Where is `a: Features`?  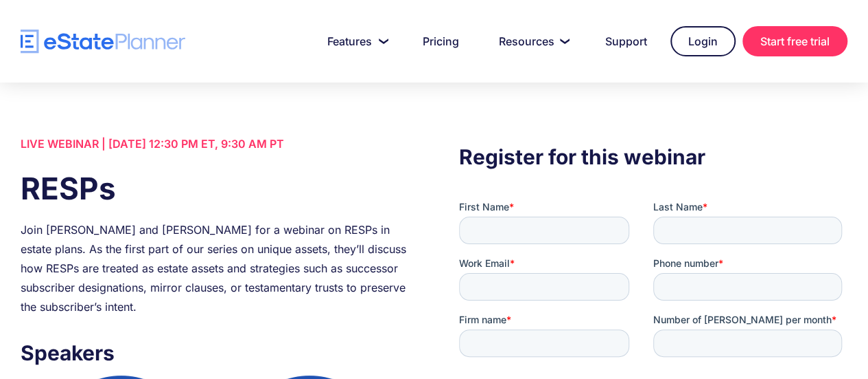
a: Features is located at coordinates (355, 41).